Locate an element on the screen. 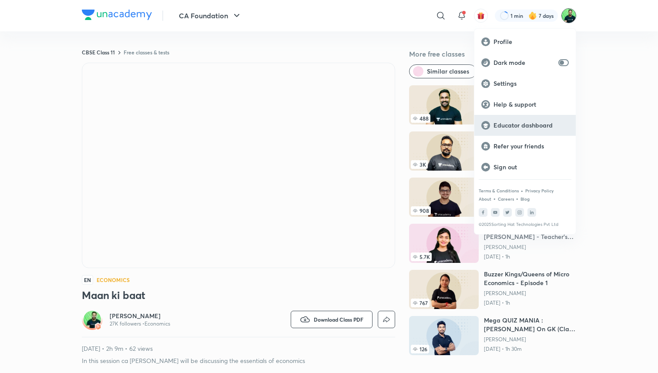  p: Terms & Conditions is located at coordinates (499, 191).